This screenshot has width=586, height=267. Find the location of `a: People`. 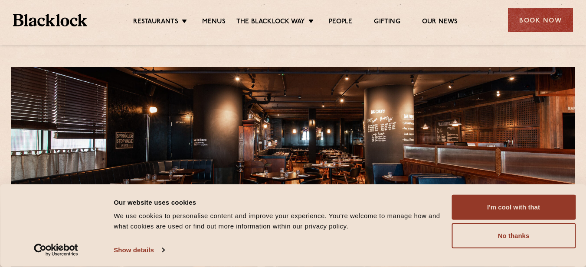

a: People is located at coordinates (340, 23).